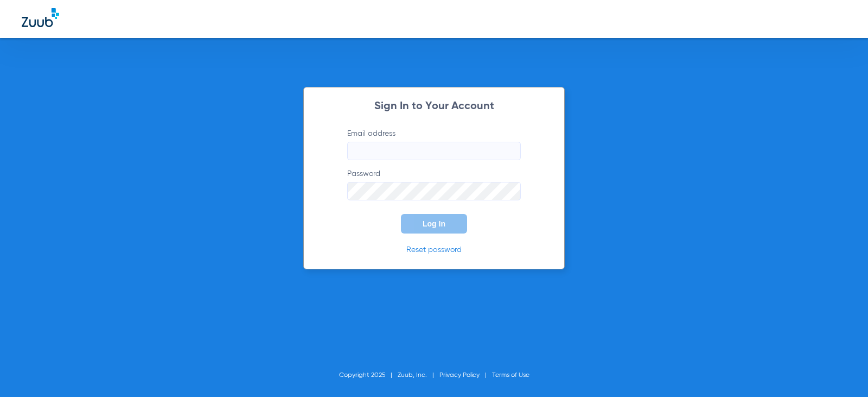 The height and width of the screenshot is (397, 868). I want to click on span: Log In, so click(434, 223).